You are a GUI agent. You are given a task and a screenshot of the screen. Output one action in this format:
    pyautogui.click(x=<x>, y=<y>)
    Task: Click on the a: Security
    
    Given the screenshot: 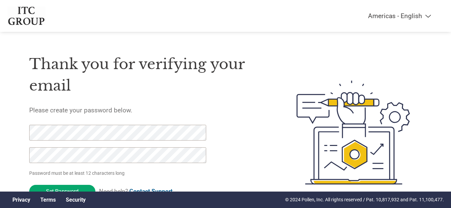 What is the action you would take?
    pyautogui.click(x=76, y=200)
    